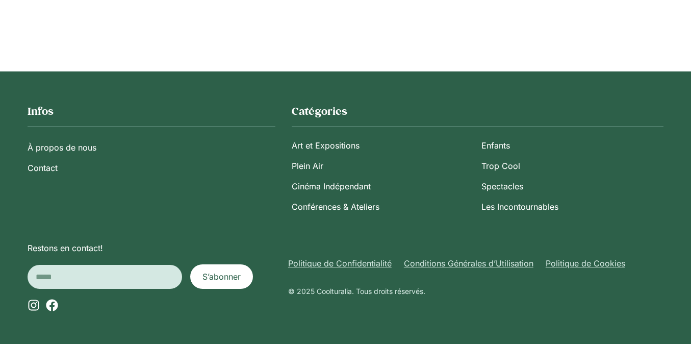  I want to click on a: Contact, so click(152, 168).